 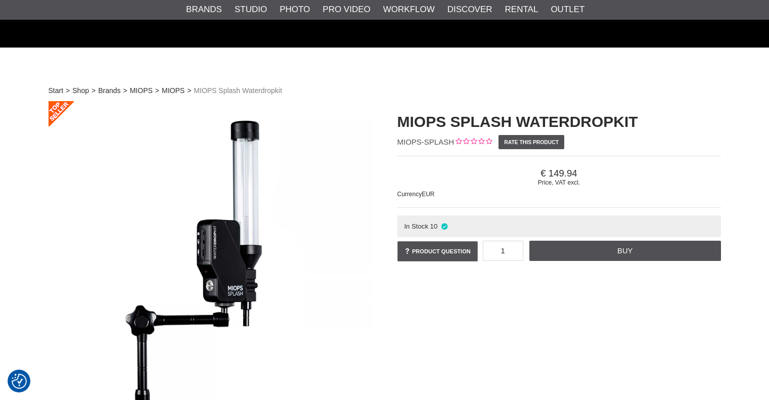 What do you see at coordinates (559, 183) in the screenshot?
I see `span: Price, VAT excl.` at bounding box center [559, 183].